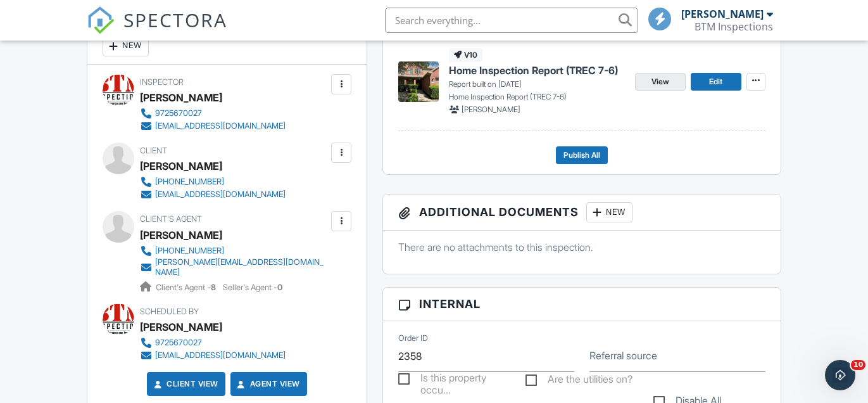 The width and height of the screenshot is (868, 403). I want to click on img: The Best Home Inspection Software - Spectora, so click(101, 20).